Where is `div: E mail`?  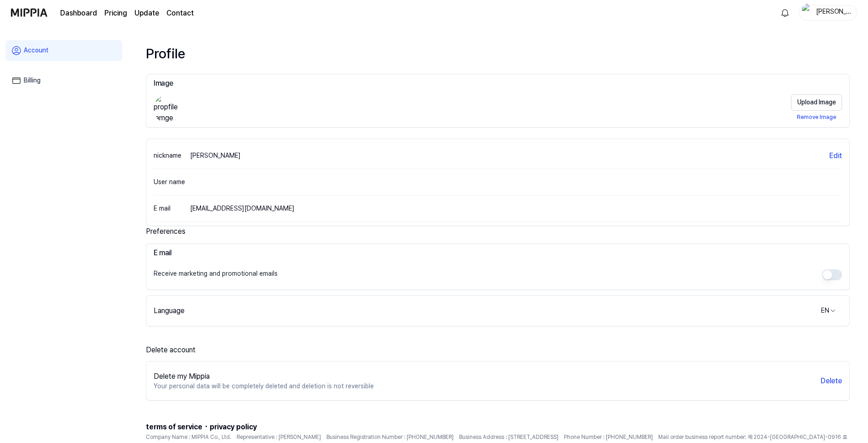
div: E mail is located at coordinates (172, 208).